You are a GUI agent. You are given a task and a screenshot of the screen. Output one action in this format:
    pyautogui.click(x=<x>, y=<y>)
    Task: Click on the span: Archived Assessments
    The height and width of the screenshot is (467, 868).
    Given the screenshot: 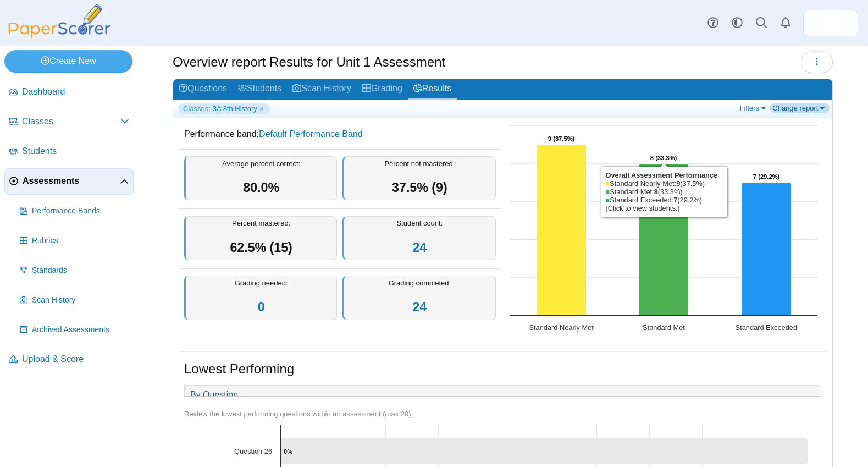 What is the action you would take?
    pyautogui.click(x=80, y=330)
    